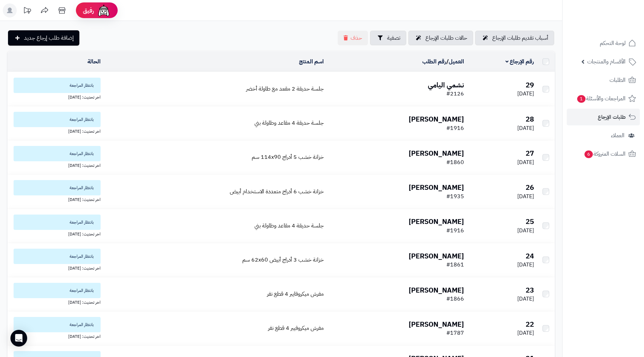 The height and width of the screenshot is (357, 644). I want to click on a: إضافة طلب إرجاع جديد, so click(44, 38).